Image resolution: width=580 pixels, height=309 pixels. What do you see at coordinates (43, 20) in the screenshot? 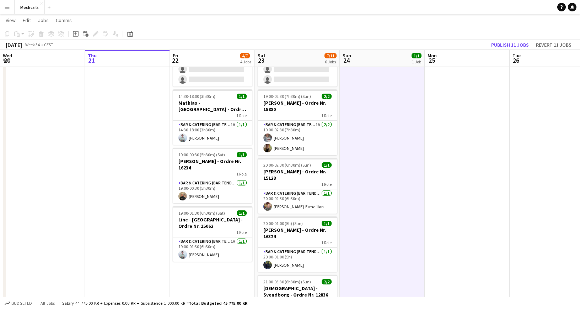
I see `a: Jobs` at bounding box center [43, 20].